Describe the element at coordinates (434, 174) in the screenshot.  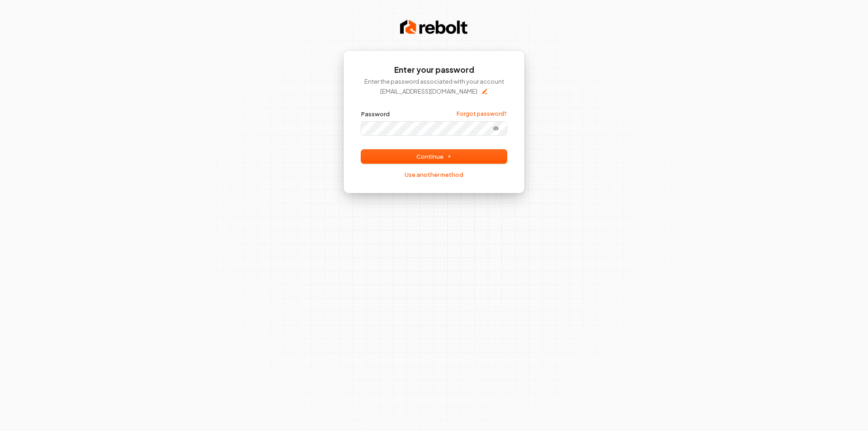
I see `a: Use another method` at that location.